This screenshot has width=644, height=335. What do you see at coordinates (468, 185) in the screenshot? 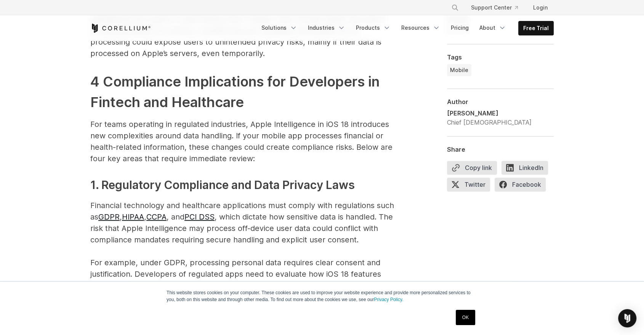
I see `span: Twitter` at bounding box center [468, 185].